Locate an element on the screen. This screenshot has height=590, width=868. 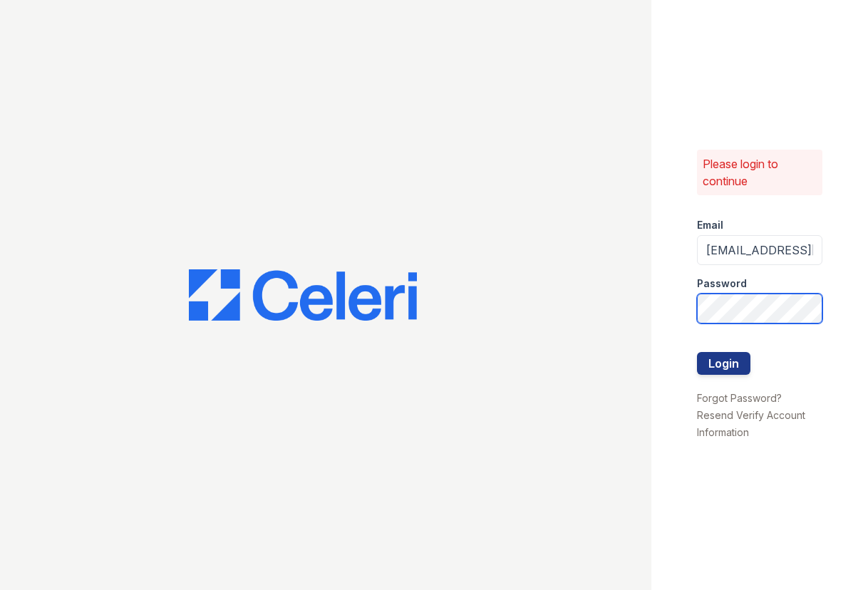
img: CE_Logo_Blue-a8612792a0a2168367f1c8372b55b34899dd931a85d93a1a3d3e32e68fde9ad4.png is located at coordinates (303, 295).